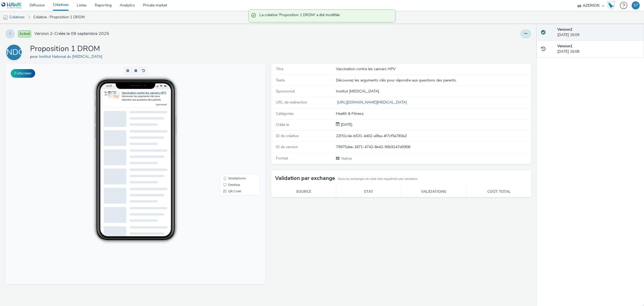  What do you see at coordinates (433, 136) in the screenshot?
I see `div: 22f31c4e-b531-4d02-a9ba-4f7cf5e783e2` at bounding box center [433, 136].